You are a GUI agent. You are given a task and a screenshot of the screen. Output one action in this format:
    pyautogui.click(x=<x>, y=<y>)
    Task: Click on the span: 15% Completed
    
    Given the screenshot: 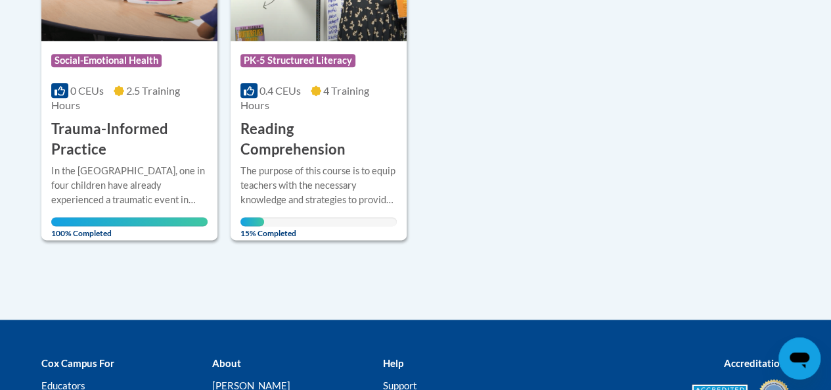 What is the action you would take?
    pyautogui.click(x=252, y=227)
    